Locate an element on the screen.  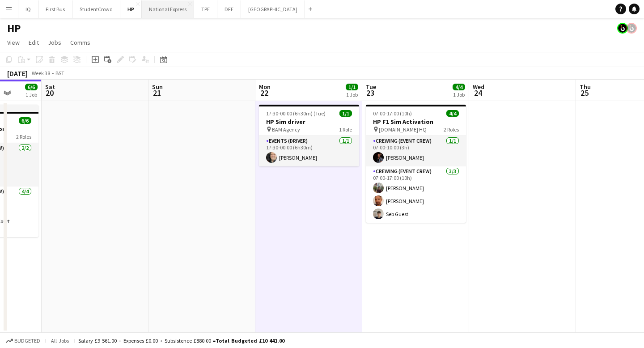
div: Salary £9 561.00 + Expenses £0.00 + Subsistence £880.00 = is located at coordinates (181, 341).